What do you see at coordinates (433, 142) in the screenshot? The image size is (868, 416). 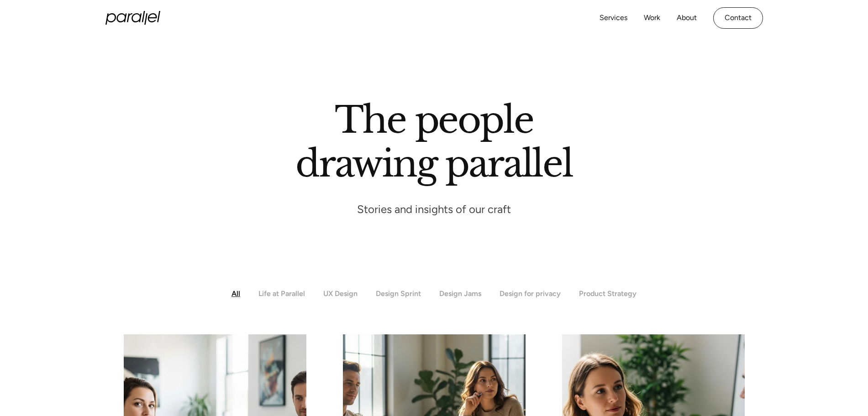 I see `h1: The people drawing parallel` at bounding box center [433, 142].